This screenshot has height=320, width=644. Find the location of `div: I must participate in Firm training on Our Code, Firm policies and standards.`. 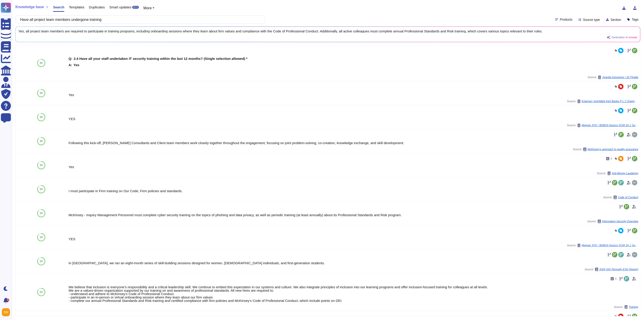

div: I must participate in Firm training on Our Code, Firm policies and standards. is located at coordinates (354, 191).